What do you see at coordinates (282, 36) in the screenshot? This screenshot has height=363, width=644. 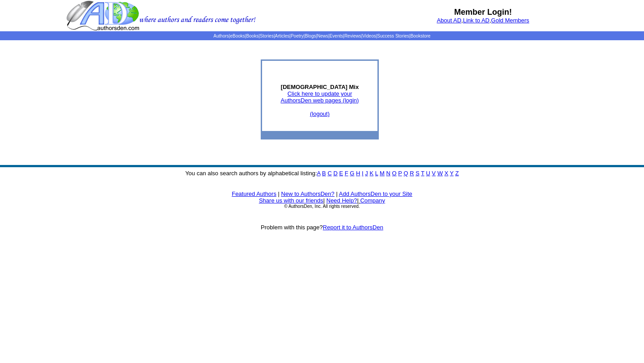 I see `a: Articles` at bounding box center [282, 36].